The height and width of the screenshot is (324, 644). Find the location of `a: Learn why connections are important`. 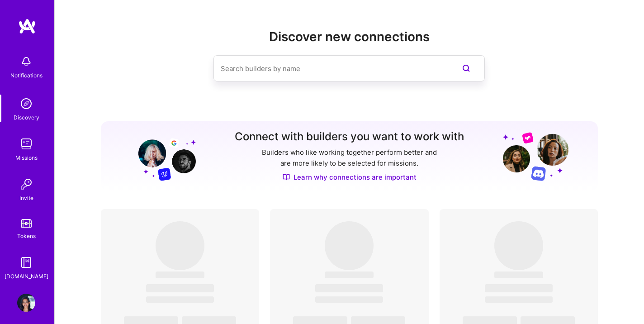

a: Learn why connections are important is located at coordinates (350, 177).